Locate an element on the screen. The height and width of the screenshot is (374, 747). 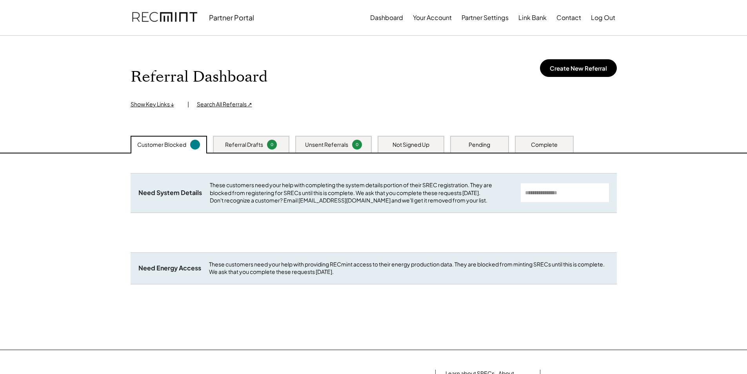
div: Not Signed Up is located at coordinates (411, 145).